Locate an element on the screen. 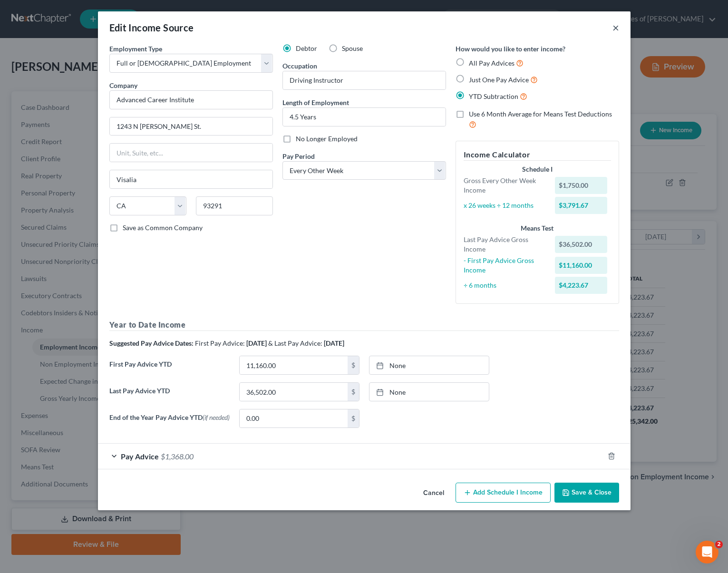 The width and height of the screenshot is (728, 573). span: Debtor is located at coordinates (306, 48).